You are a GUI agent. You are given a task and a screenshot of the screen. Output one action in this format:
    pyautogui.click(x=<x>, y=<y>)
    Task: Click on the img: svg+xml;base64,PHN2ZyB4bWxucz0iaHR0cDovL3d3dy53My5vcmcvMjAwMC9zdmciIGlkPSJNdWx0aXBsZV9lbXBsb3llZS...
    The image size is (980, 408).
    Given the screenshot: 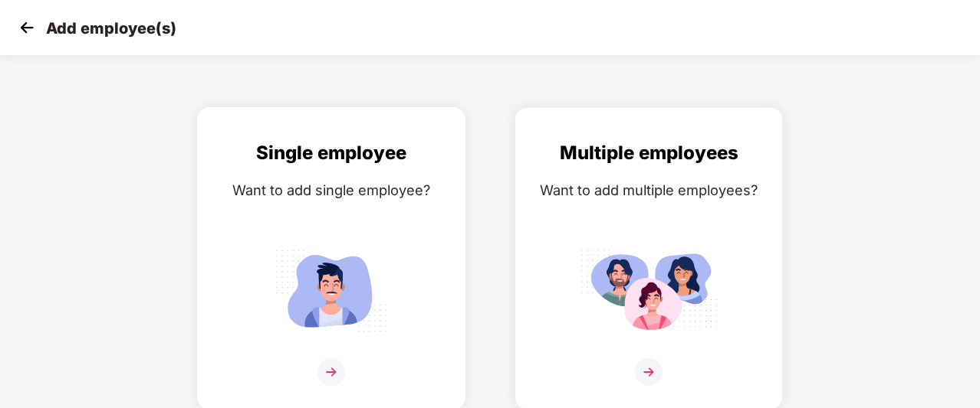 What is the action you would take?
    pyautogui.click(x=648, y=290)
    